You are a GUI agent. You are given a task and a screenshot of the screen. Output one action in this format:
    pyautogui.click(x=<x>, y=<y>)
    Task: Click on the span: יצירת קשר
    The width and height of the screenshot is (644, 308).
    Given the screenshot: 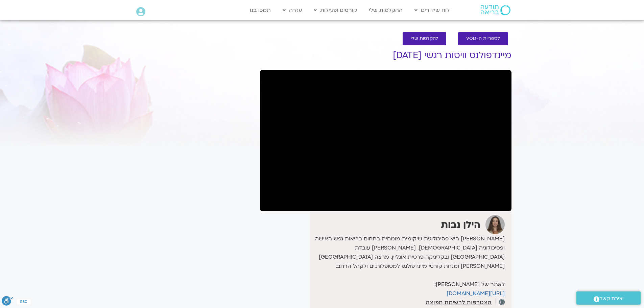 What is the action you would take?
    pyautogui.click(x=612, y=299)
    